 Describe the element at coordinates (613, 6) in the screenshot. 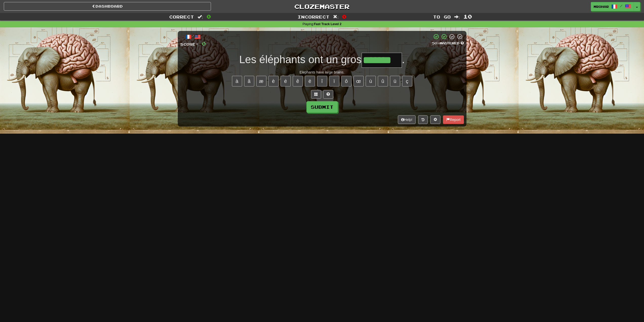

I see `a: mrohar /` at that location.